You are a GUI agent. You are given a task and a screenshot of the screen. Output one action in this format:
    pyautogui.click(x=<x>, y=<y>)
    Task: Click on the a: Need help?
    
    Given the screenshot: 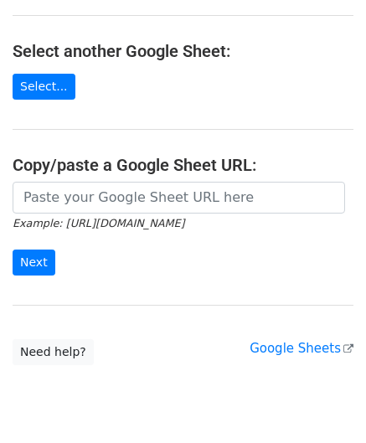 What is the action you would take?
    pyautogui.click(x=53, y=352)
    